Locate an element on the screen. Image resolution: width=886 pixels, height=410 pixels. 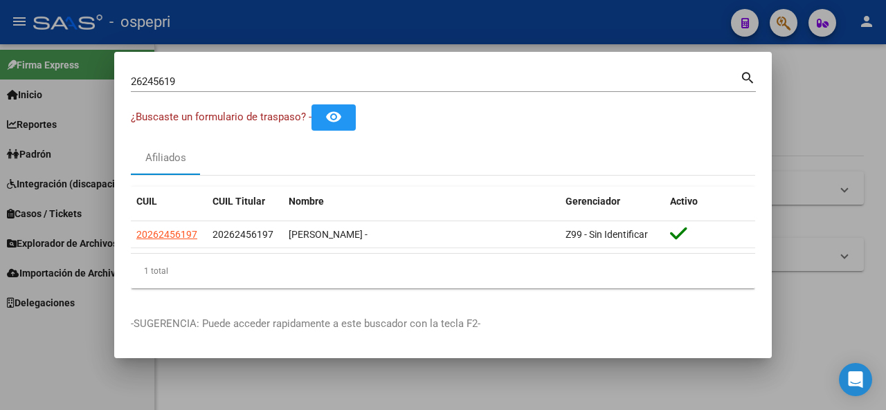
p: -SUGERENCIA: Puede acceder rapidamente a este buscador con la tecla F2- is located at coordinates (443, 324).